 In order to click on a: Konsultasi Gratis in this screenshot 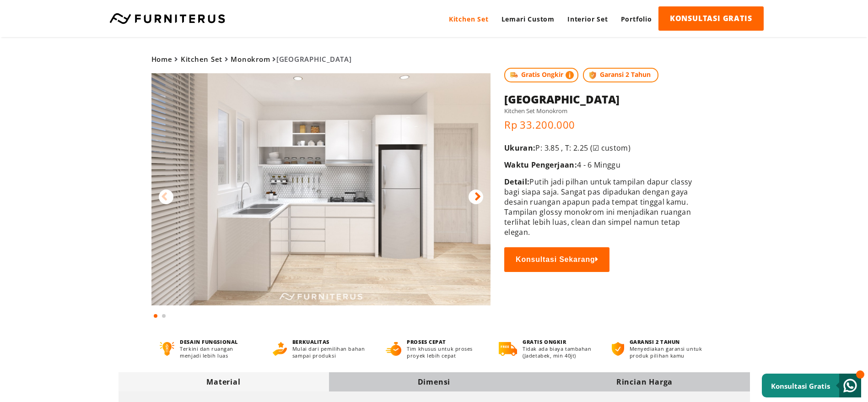, I will do `click(811, 386)`.